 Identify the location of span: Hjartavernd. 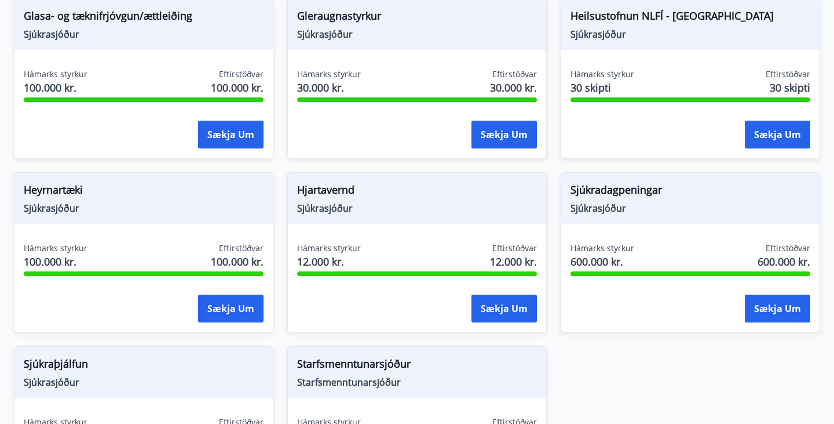
(417, 192).